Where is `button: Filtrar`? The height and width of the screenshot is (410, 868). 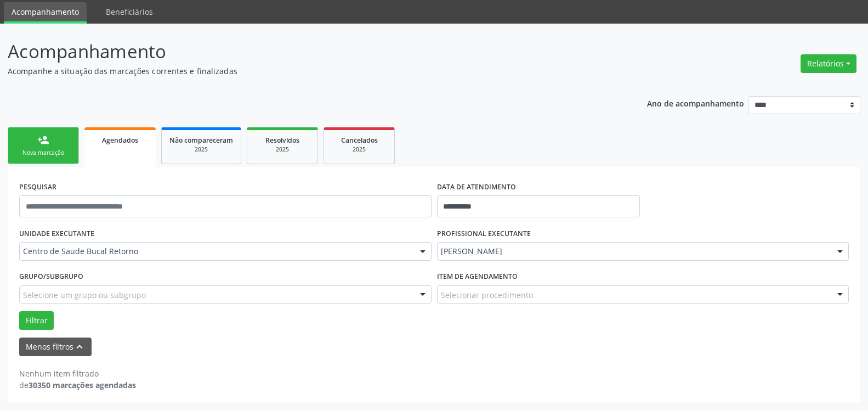 button: Filtrar is located at coordinates (36, 320).